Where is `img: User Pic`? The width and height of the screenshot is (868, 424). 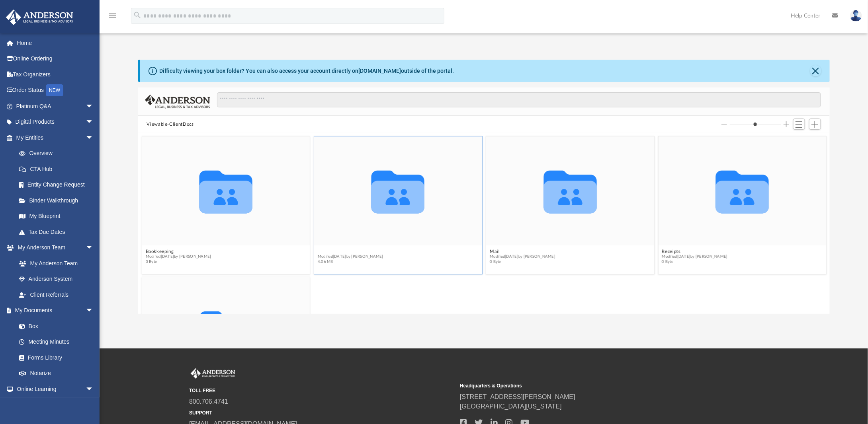
img: User Pic is located at coordinates (856, 16).